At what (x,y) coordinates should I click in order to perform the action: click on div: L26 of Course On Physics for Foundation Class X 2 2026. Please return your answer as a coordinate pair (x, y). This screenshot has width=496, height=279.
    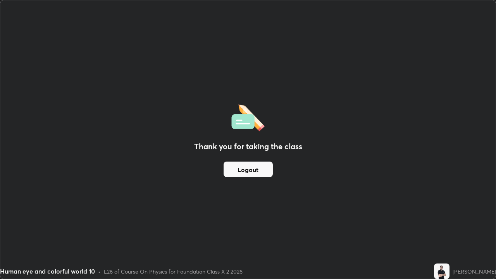
    Looking at the image, I should click on (173, 271).